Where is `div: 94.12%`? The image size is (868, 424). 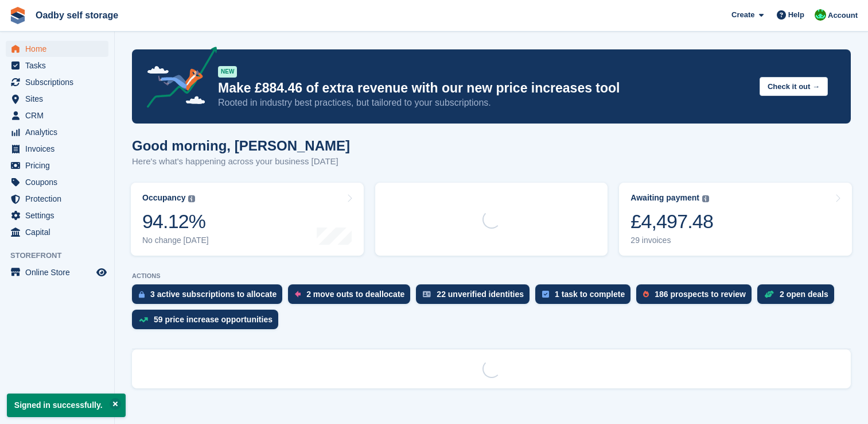
div: 94.12% is located at coordinates (176, 221).